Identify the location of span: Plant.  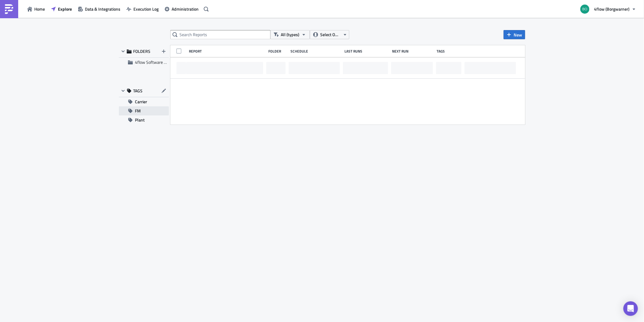
(140, 120).